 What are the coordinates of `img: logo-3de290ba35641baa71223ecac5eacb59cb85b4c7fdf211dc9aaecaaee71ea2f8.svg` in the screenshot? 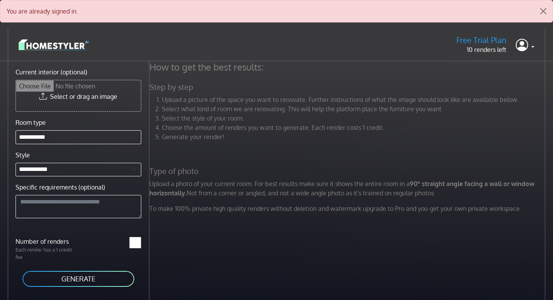 It's located at (54, 45).